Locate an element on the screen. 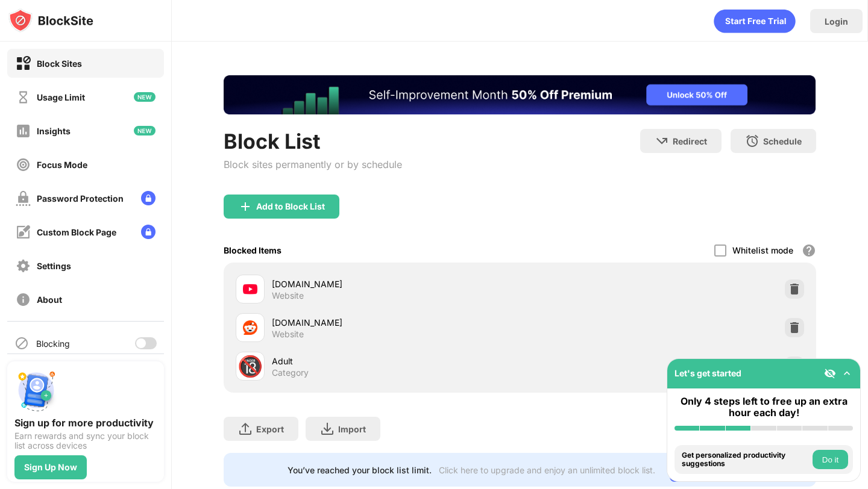  div: Blocking is located at coordinates (53, 344).